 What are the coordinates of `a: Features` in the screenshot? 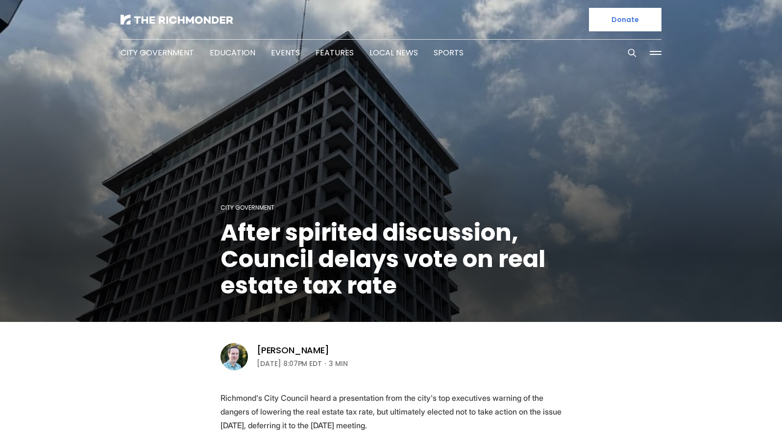 It's located at (335, 52).